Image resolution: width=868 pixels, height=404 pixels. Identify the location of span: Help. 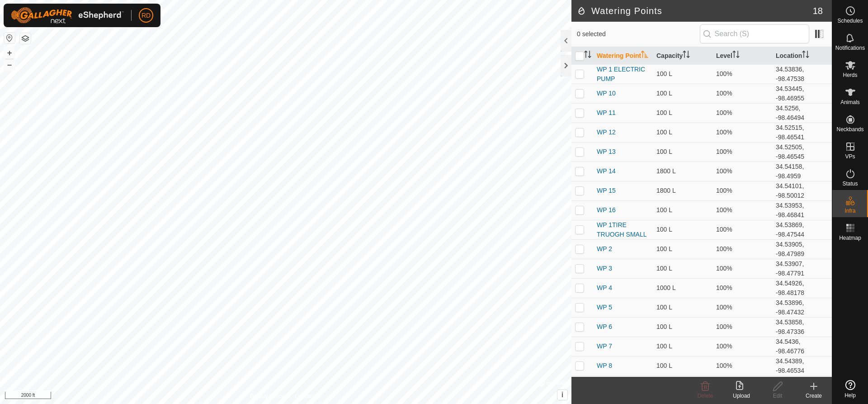
(850, 396).